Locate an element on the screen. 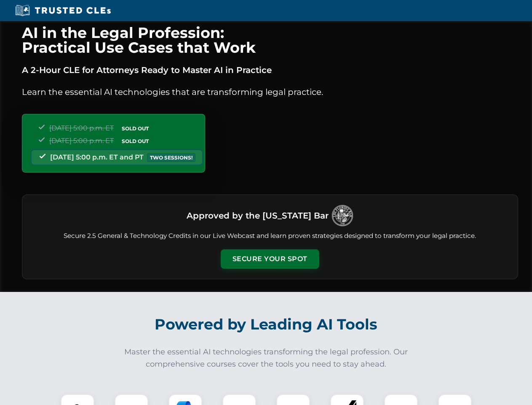  h1: AI in the Legal Profession: Practical Use Cases that Work is located at coordinates (270, 40).